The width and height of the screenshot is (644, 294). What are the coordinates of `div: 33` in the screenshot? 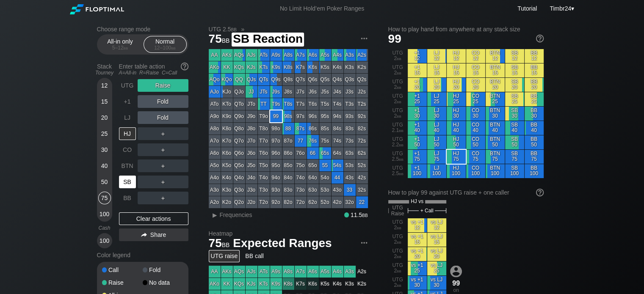 It's located at (350, 190).